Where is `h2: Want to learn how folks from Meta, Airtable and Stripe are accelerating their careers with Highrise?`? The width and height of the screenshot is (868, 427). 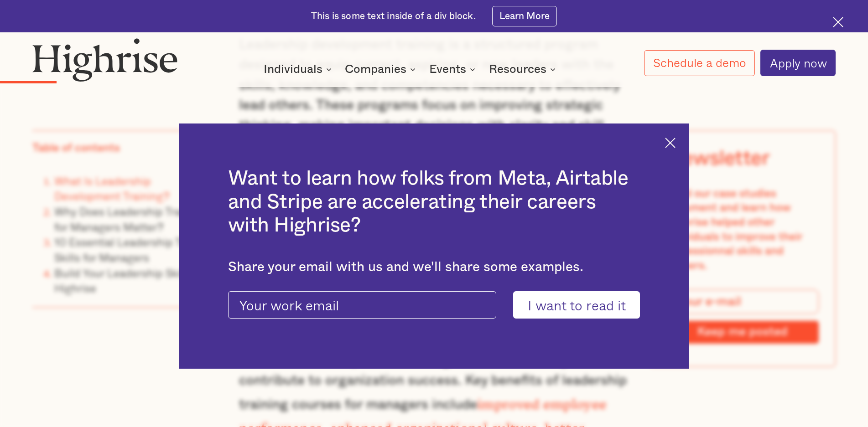
h2: Want to learn how folks from Meta, Airtable and Stripe are accelerating their careers with Highrise? is located at coordinates (434, 202).